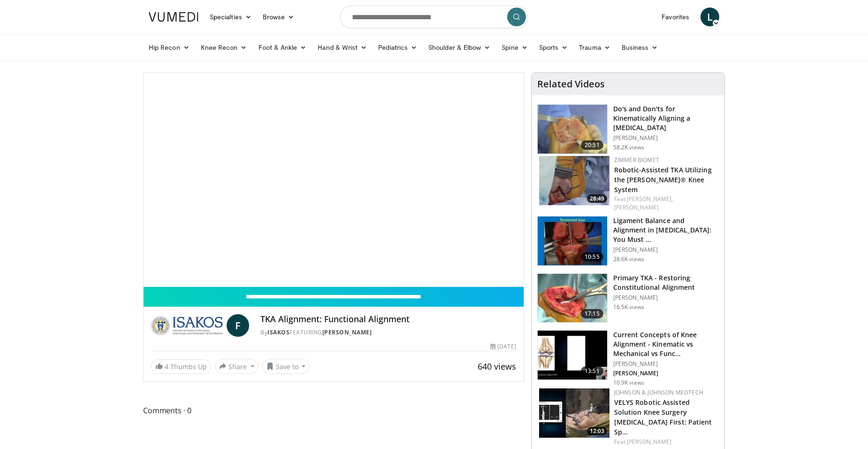 This screenshot has height=449, width=868. Describe the element at coordinates (666, 283) in the screenshot. I see `h3: Primary TKA - Restoring Constitutional Alignment` at that location.